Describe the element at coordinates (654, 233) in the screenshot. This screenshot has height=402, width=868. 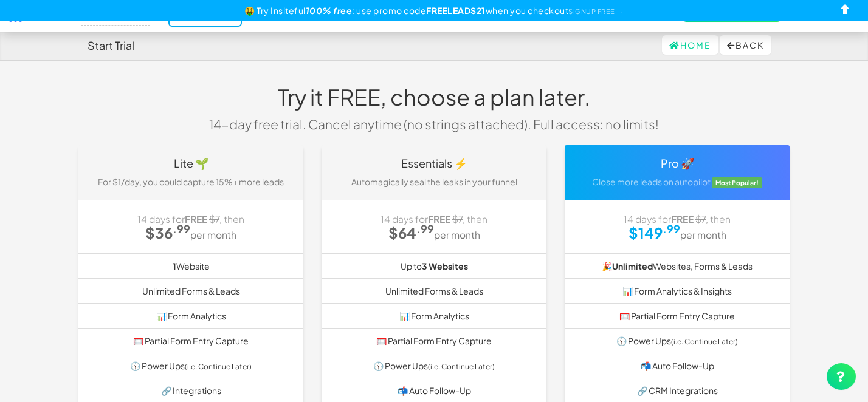
I see `strong: $149` at that location.